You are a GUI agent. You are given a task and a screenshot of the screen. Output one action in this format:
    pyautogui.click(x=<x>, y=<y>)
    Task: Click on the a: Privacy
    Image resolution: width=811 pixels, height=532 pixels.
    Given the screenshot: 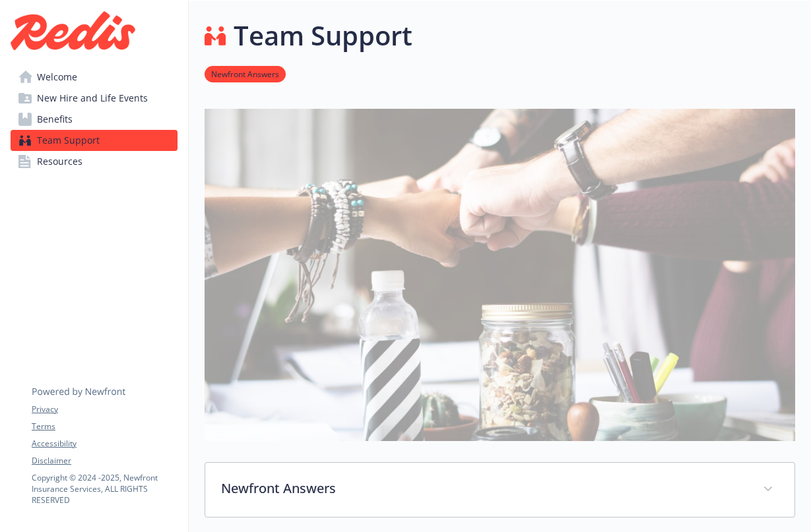 What is the action you would take?
    pyautogui.click(x=104, y=410)
    